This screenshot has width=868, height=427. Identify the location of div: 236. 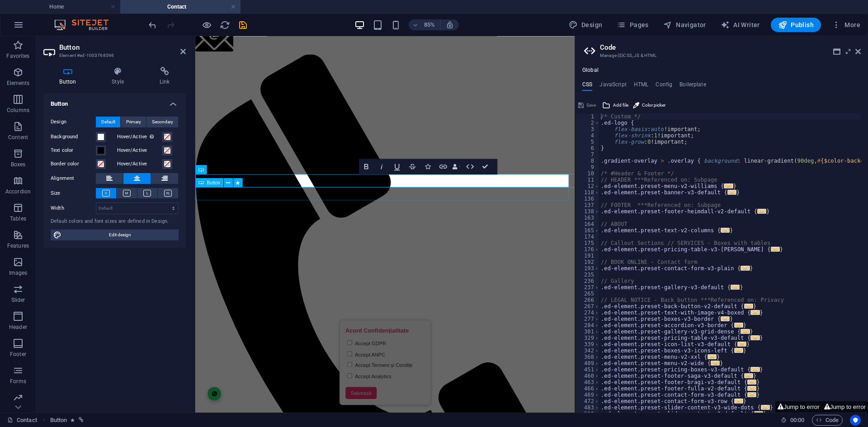
(588, 281).